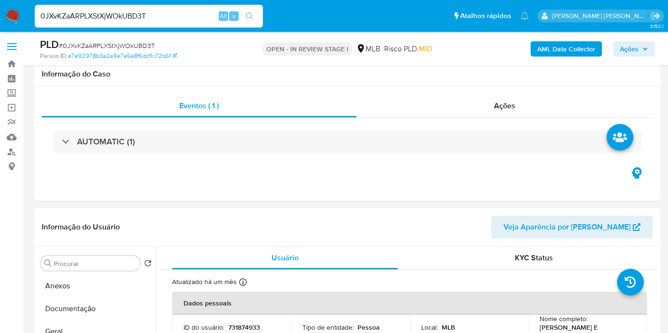  Describe the element at coordinates (122, 56) in the screenshot. I see `a: e7e92978b3a2a9e7a6e8f6dcf1c72b6f` at that location.